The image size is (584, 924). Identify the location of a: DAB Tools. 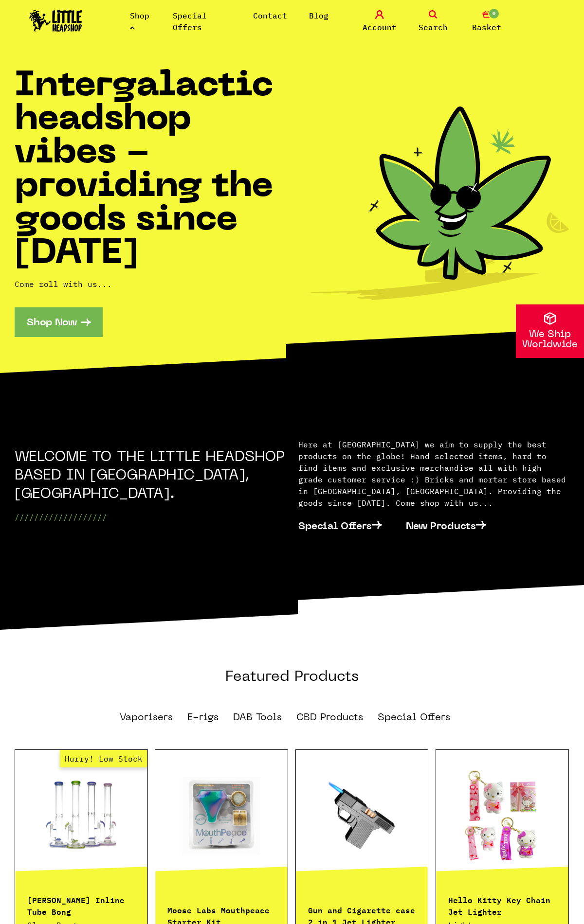
(257, 718).